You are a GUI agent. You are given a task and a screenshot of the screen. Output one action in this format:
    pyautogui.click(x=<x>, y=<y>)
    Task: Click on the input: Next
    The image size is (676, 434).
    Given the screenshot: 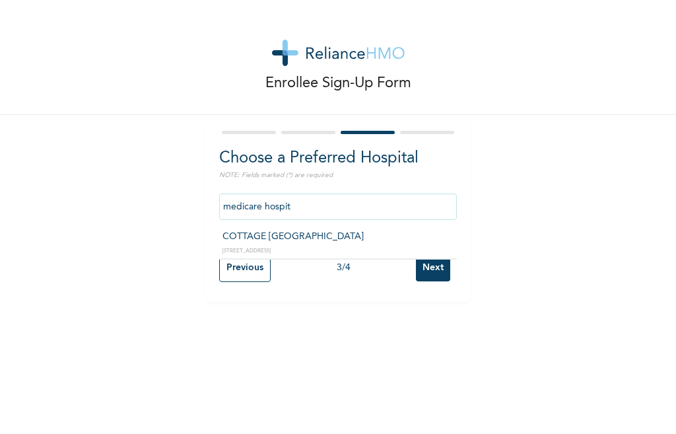 What is the action you would take?
    pyautogui.click(x=433, y=267)
    